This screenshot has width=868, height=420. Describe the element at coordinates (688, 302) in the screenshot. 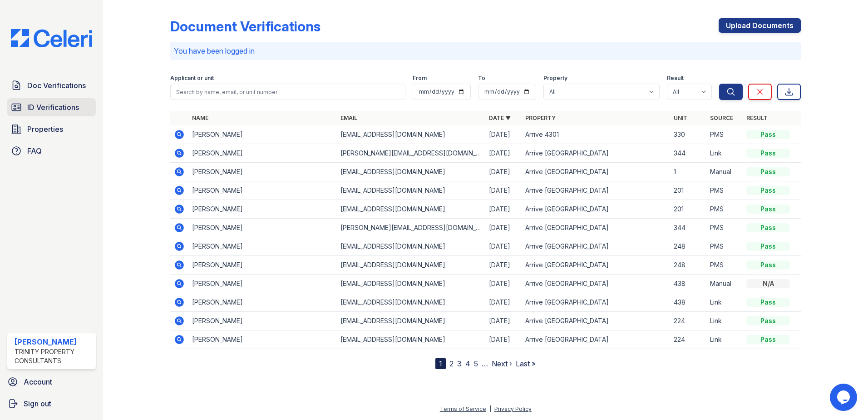

I see `td: 438` at that location.